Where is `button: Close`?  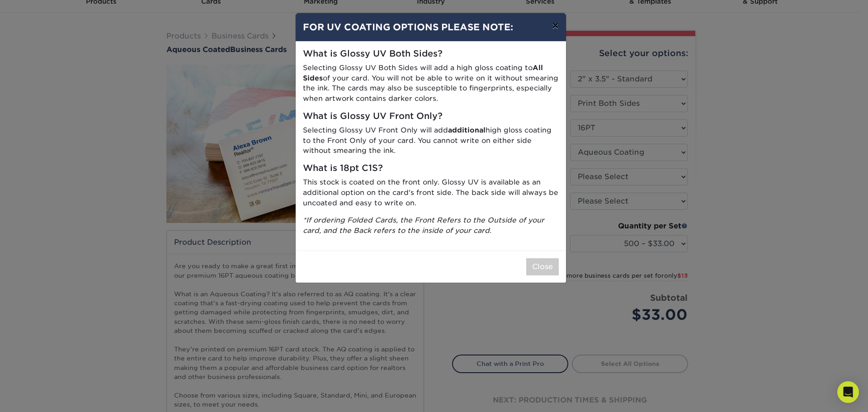 button: Close is located at coordinates (543, 267).